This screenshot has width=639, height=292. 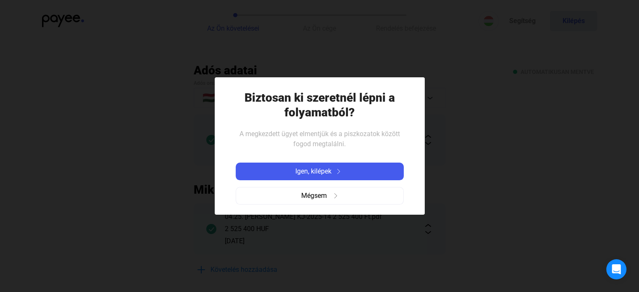 What do you see at coordinates (314, 196) in the screenshot?
I see `span: Mégsem` at bounding box center [314, 196].